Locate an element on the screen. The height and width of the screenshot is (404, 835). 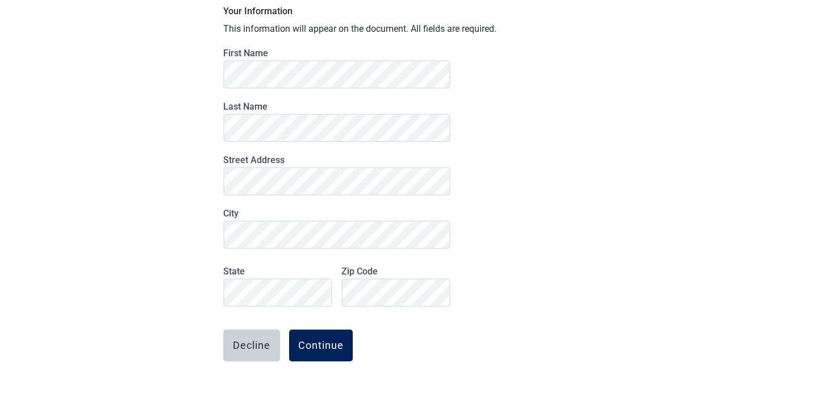
label: State is located at coordinates (278, 271).